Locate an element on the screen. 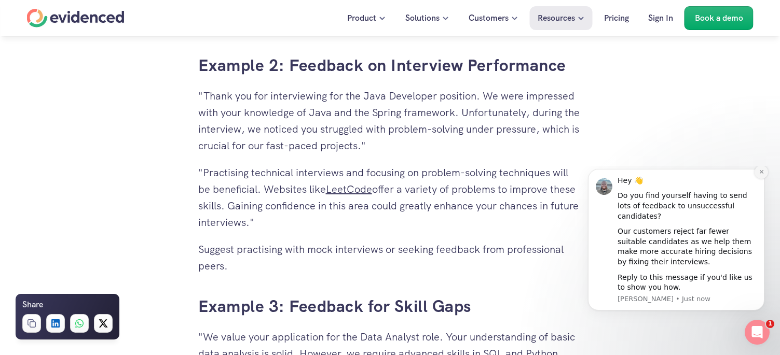  h3: Example 3: Feedback for Skill Gaps is located at coordinates (390, 307).